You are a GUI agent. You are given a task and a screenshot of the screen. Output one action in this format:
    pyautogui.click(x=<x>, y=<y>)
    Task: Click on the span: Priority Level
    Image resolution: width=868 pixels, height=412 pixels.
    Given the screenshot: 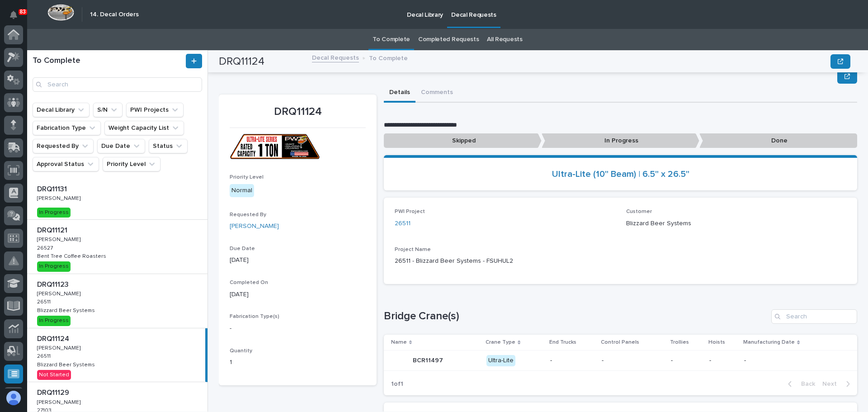 What is the action you would take?
    pyautogui.click(x=247, y=177)
    